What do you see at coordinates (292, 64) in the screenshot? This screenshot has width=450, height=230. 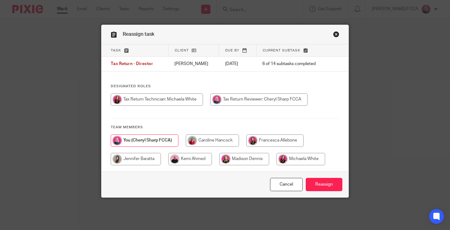 I see `td: 6 of 14 subtasks completed` at bounding box center [292, 64].